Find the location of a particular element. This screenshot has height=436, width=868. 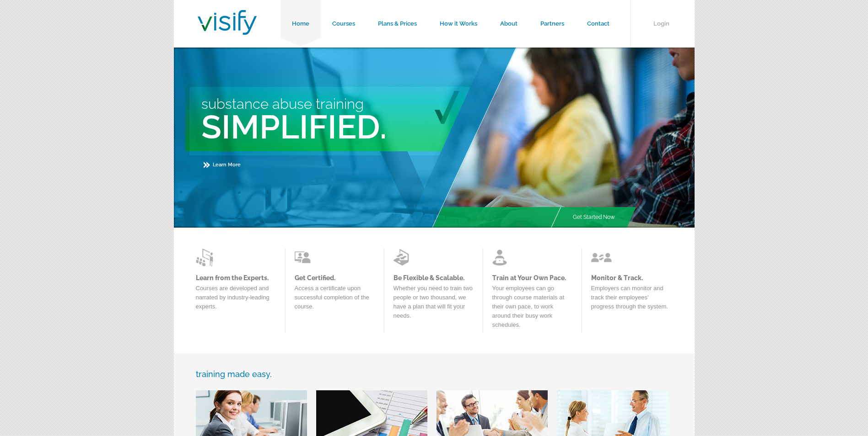

a: Train at Your Own Pace. is located at coordinates (532, 278).